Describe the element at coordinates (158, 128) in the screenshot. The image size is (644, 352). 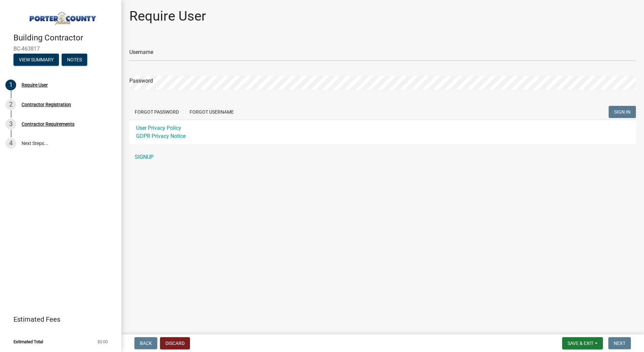
I see `a: User Privacy Policy` at that location.